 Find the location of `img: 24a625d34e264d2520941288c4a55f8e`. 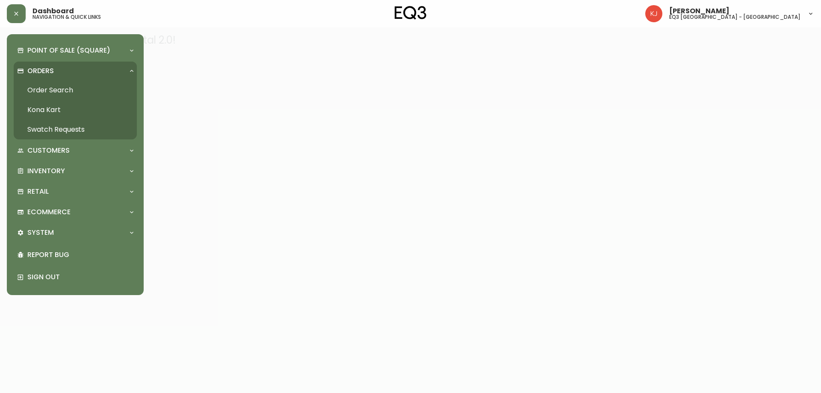

img: 24a625d34e264d2520941288c4a55f8e is located at coordinates (653, 14).